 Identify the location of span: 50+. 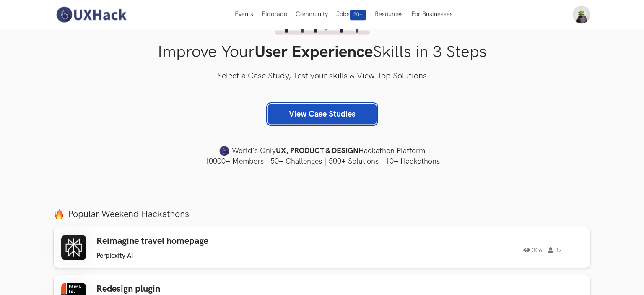
(358, 15).